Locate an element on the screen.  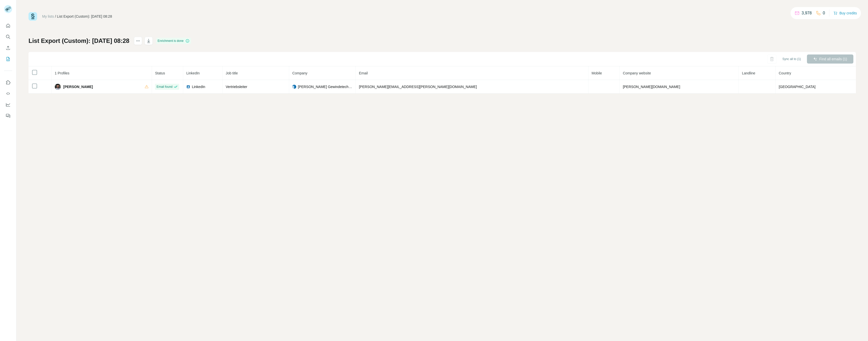
button: Search is located at coordinates (8, 37).